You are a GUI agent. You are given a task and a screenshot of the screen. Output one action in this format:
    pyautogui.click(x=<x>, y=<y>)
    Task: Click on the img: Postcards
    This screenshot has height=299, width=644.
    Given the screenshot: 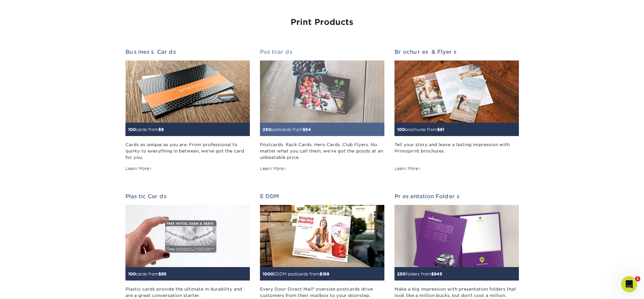 What is the action you would take?
    pyautogui.click(x=322, y=91)
    